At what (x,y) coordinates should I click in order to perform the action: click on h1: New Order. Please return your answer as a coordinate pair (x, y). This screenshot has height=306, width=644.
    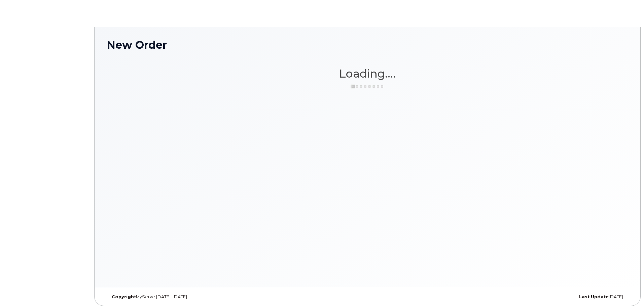
    Looking at the image, I should click on (367, 45).